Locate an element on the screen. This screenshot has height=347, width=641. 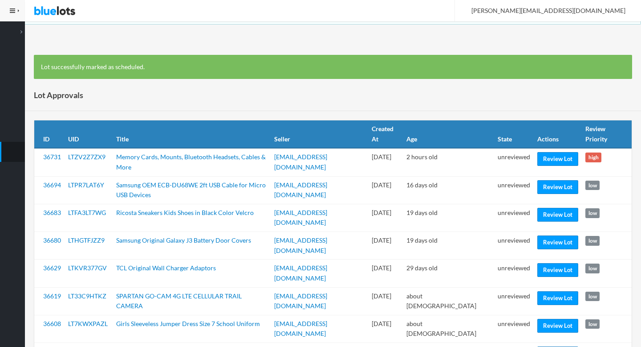
a: LTHGTFJZZ9 is located at coordinates (86, 240).